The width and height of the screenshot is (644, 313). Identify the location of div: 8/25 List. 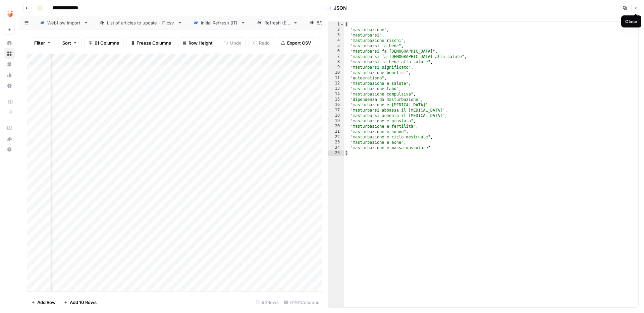
(326, 23).